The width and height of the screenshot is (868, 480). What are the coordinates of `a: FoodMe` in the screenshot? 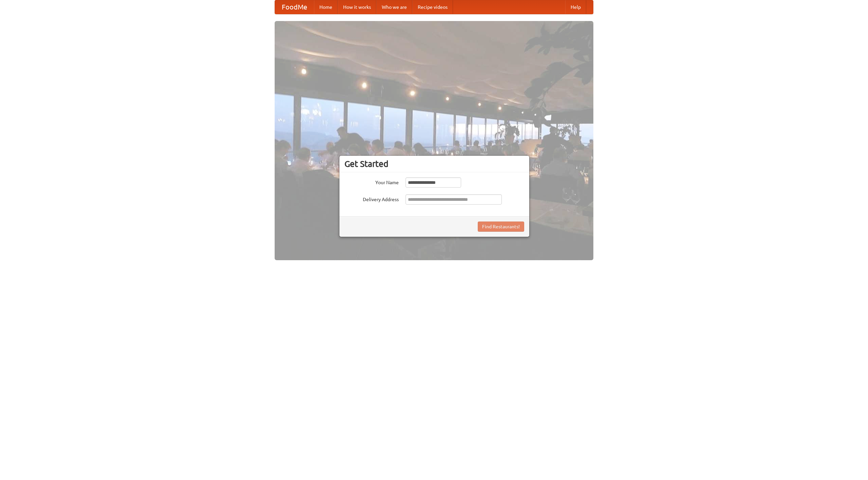 It's located at (295, 7).